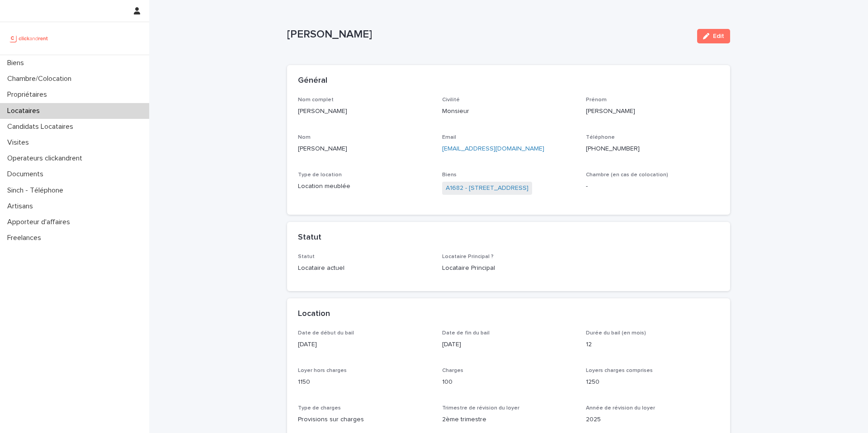  What do you see at coordinates (596, 100) in the screenshot?
I see `span: Prénom` at bounding box center [596, 100].